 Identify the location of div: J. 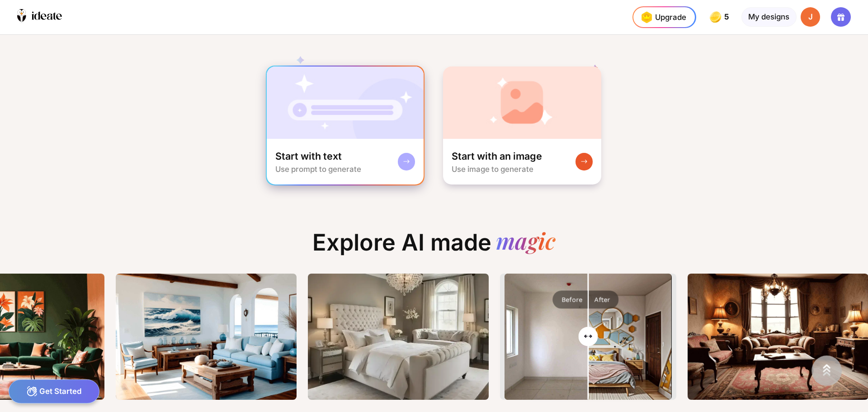
(810, 16).